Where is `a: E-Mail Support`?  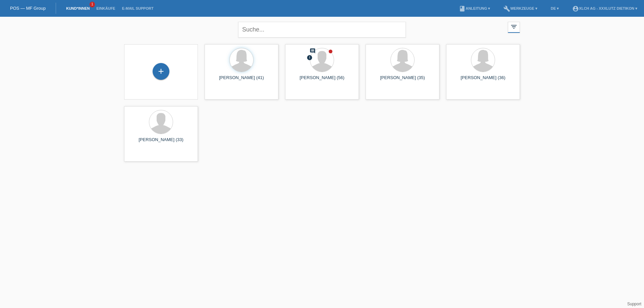 a: E-Mail Support is located at coordinates (138, 8).